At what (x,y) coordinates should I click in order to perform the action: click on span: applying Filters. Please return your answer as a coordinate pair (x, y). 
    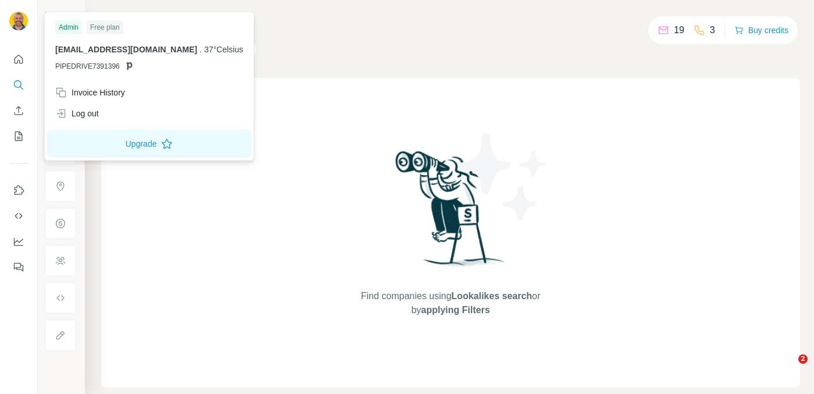
    Looking at the image, I should click on (455, 309).